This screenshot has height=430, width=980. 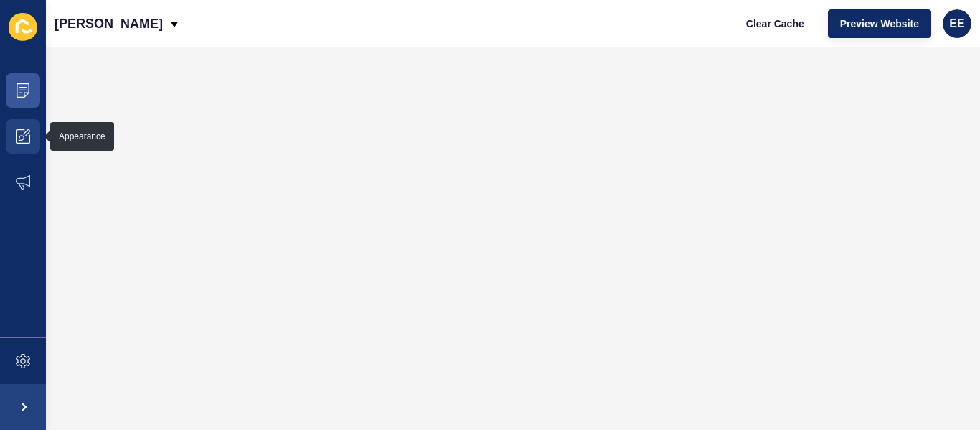 What do you see at coordinates (879, 23) in the screenshot?
I see `span: Preview Website` at bounding box center [879, 23].